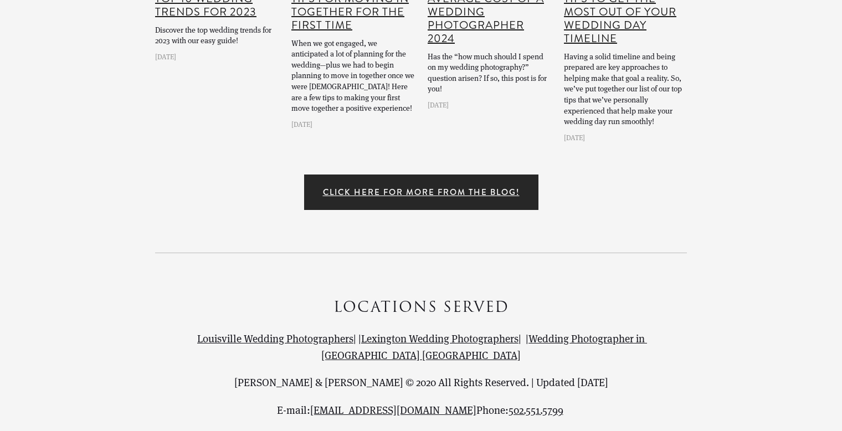 Image resolution: width=842 pixels, height=431 pixels. What do you see at coordinates (421, 410) in the screenshot?
I see `p: E-mail: Phone:` at bounding box center [421, 410].